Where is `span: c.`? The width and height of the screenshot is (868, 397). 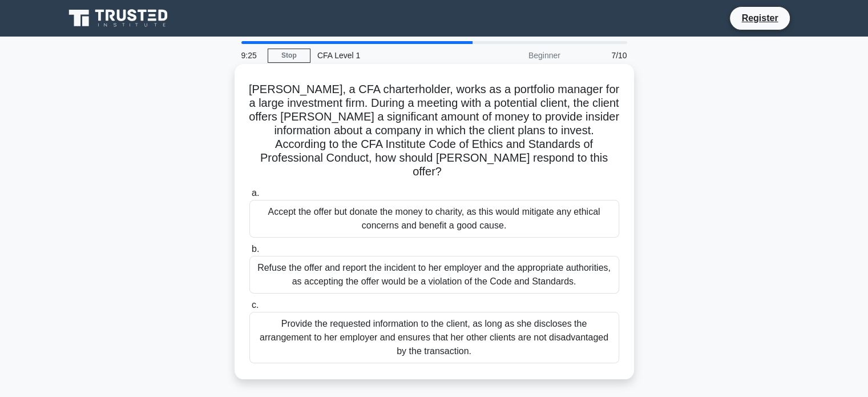
span: c. is located at coordinates (255, 304).